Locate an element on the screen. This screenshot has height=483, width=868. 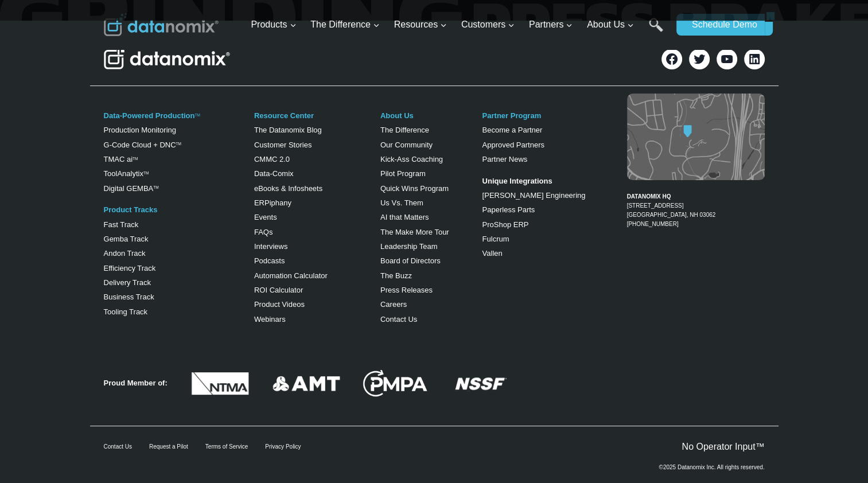
a: Leadership Team is located at coordinates (409, 246).